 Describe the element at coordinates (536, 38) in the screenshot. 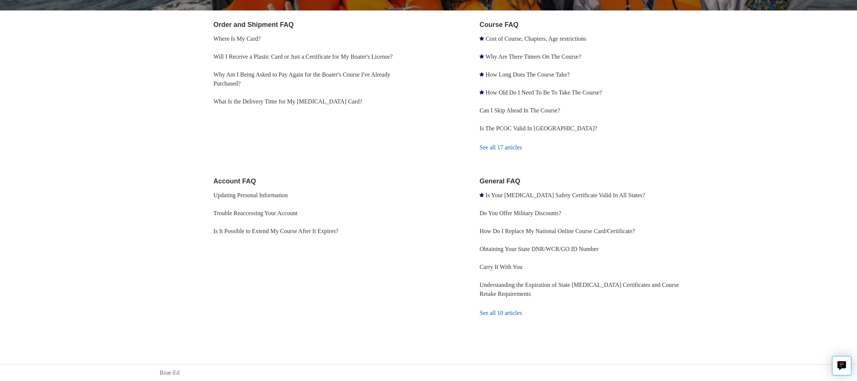

I see `a: Cost of Course, Chapters, Age restrictions` at that location.